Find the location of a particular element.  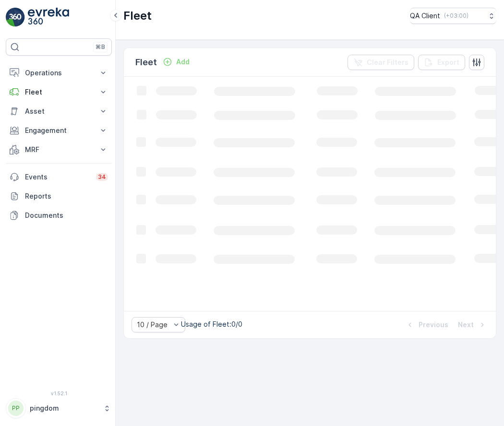

p: Asset is located at coordinates (59, 111).